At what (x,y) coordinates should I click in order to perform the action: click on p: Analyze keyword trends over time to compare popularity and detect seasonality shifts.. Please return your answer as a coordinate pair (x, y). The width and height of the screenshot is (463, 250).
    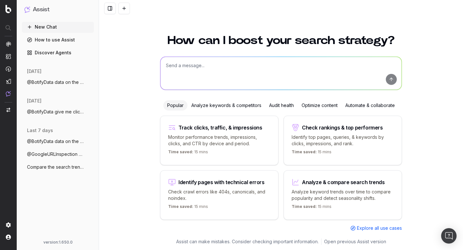
    Looking at the image, I should click on (343, 195).